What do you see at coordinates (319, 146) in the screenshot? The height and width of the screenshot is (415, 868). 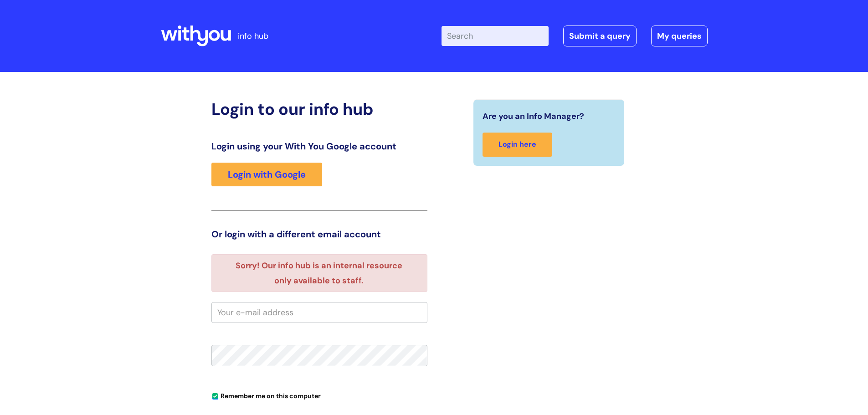 I see `h3: Login using your With You Google account` at bounding box center [319, 146].